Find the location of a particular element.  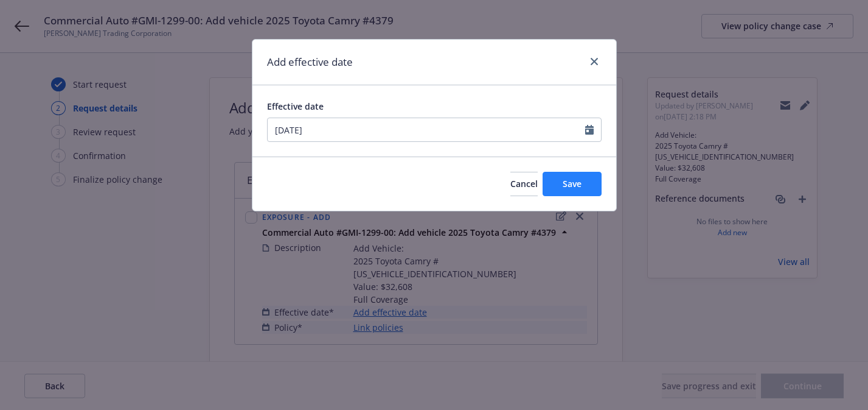

button: Cancel is located at coordinates (524, 184).